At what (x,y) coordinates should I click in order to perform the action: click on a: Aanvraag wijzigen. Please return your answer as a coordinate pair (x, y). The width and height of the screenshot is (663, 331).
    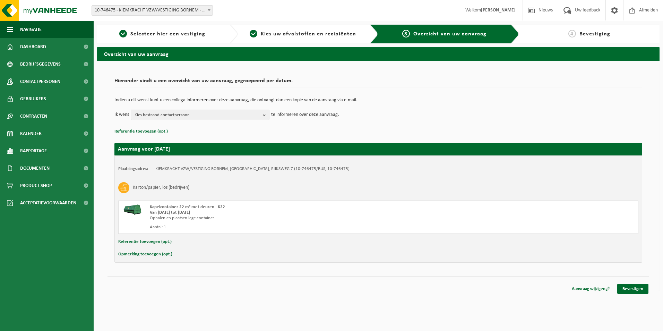
    Looking at the image, I should click on (591, 288).